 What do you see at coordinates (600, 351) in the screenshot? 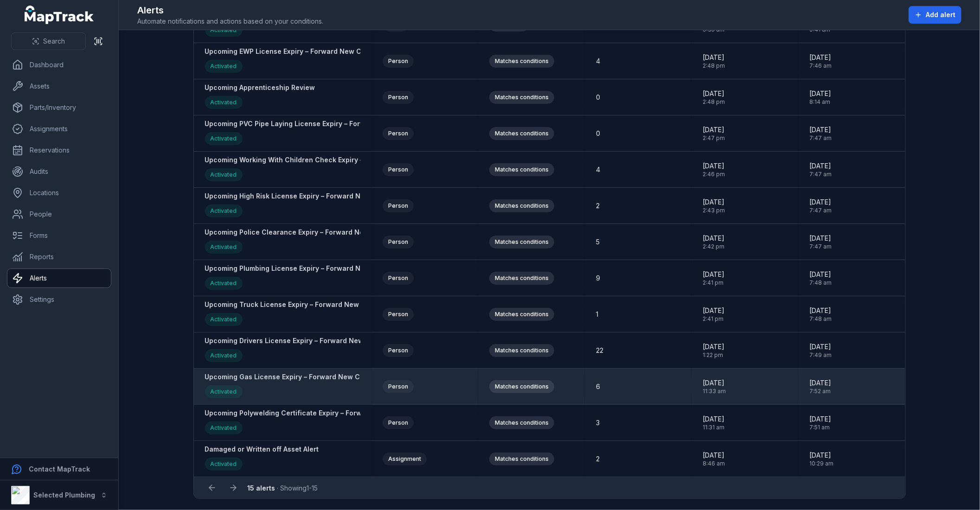
I see `span: 22` at bounding box center [600, 351].